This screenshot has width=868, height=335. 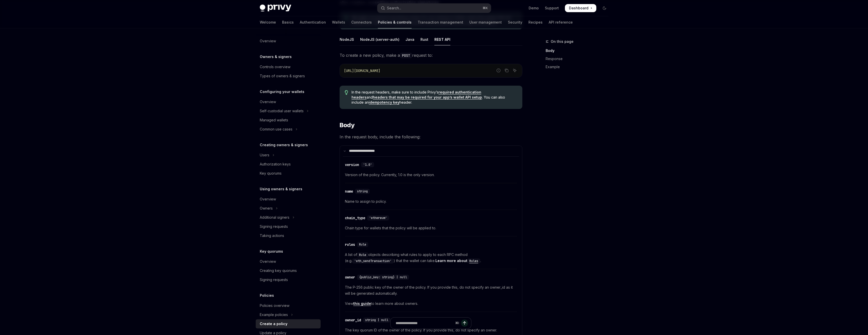 What do you see at coordinates (368, 165) in the screenshot?
I see `span: '1.0'` at bounding box center [368, 165].